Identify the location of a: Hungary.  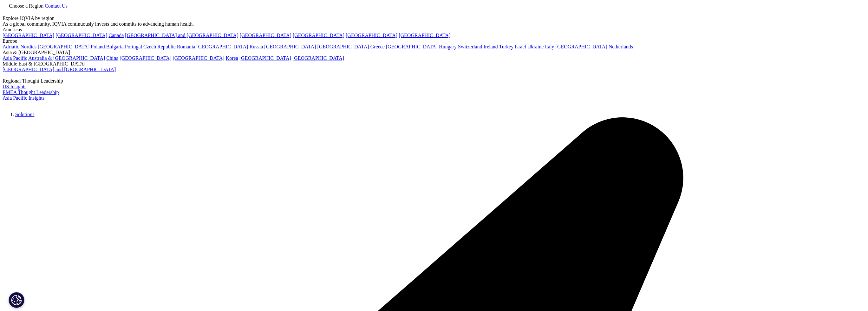
(448, 47).